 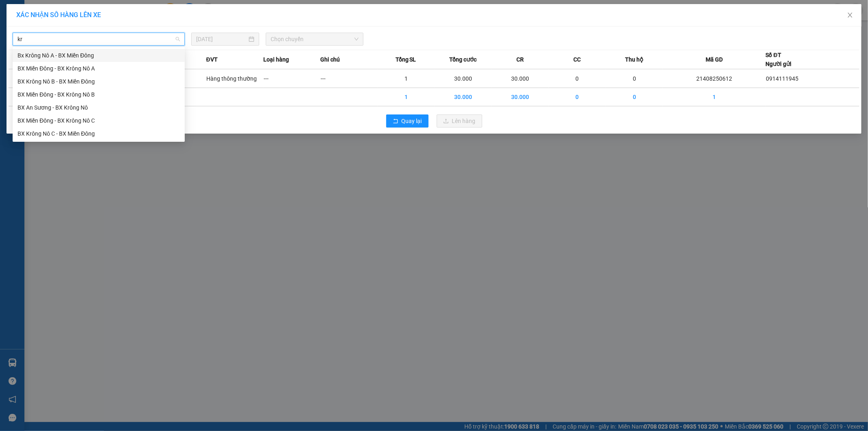 What do you see at coordinates (99, 68) in the screenshot?
I see `div: BX Miền Đông - BX Krông Nô A` at bounding box center [99, 68].